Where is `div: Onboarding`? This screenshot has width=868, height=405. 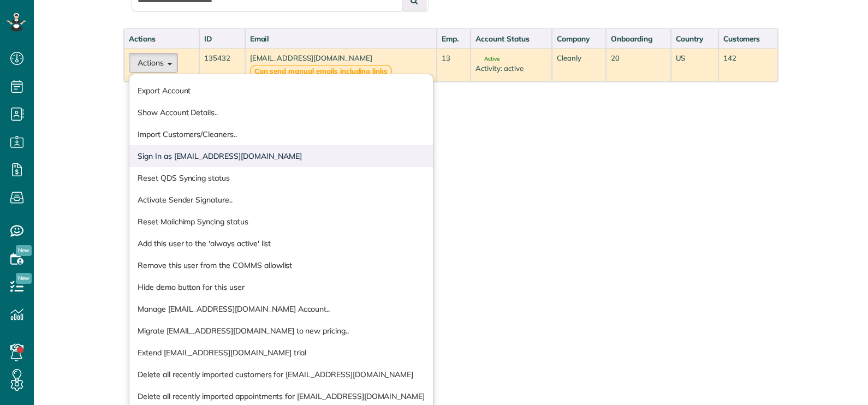 div: Onboarding is located at coordinates (638, 39).